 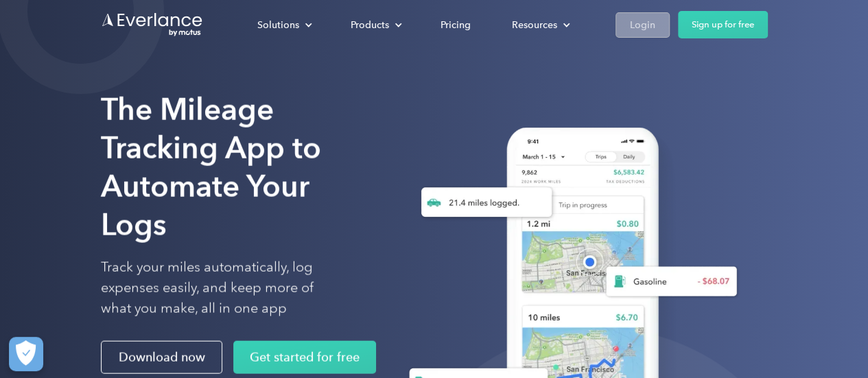 I want to click on a: Sign up for free, so click(x=722, y=24).